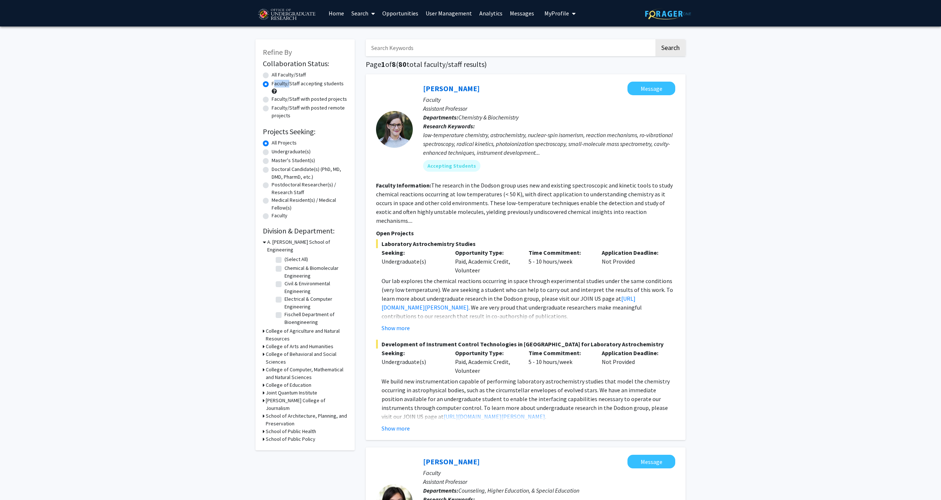 The image size is (941, 500). Describe the element at coordinates (651, 88) in the screenshot. I see `button: Message Leah Dodson` at that location.